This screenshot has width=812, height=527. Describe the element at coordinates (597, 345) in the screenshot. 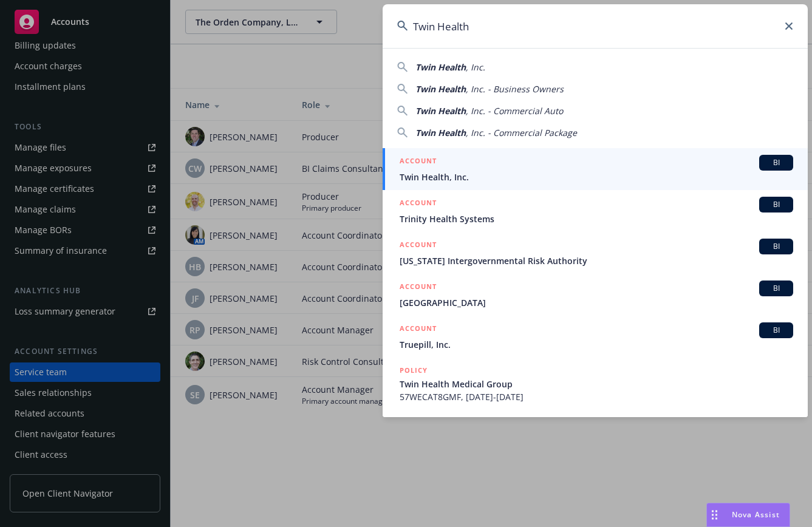

I see `span: Truepill, Inc.` at that location.